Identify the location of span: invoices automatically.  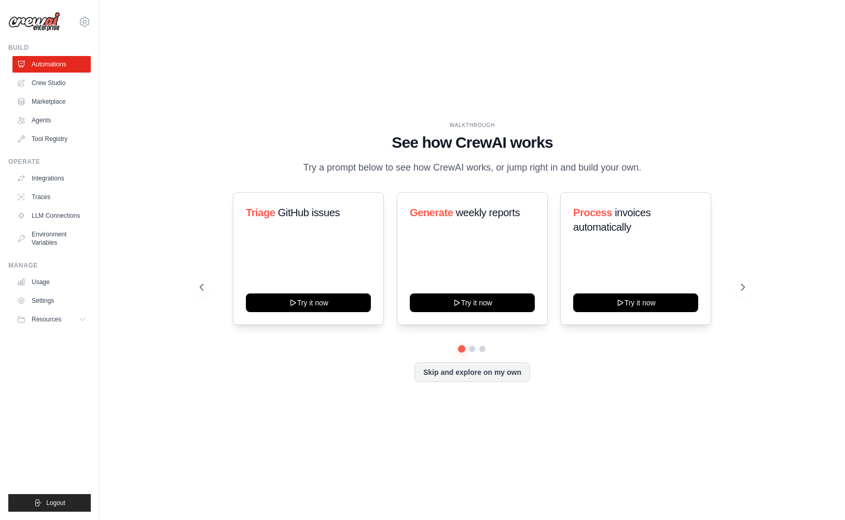
(611, 220).